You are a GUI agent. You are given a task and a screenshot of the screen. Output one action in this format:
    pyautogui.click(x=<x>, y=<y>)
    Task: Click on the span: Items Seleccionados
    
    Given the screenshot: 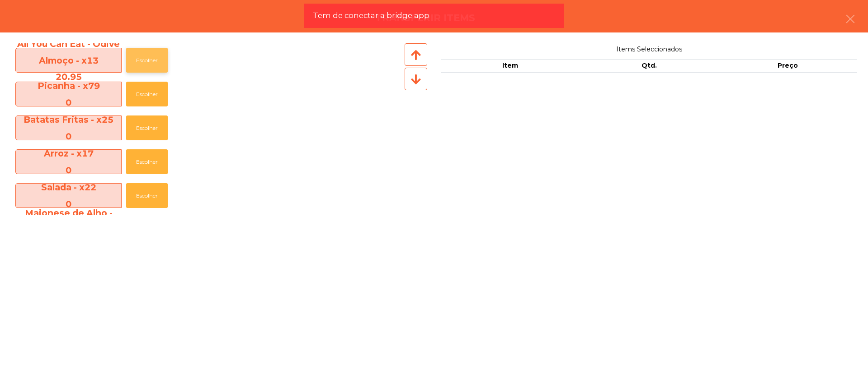 What is the action you would take?
    pyautogui.click(x=649, y=49)
    